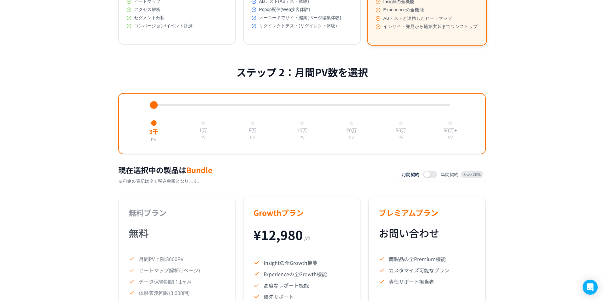 This screenshot has height=301, width=604. I want to click on span: コンバージョン/イベント計測, so click(163, 26).